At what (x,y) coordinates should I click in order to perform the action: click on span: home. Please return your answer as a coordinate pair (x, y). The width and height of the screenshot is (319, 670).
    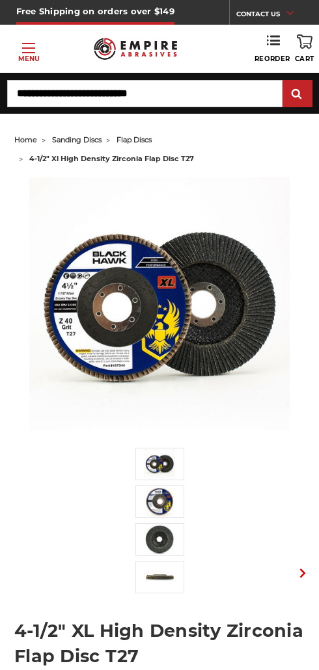
    Looking at the image, I should click on (25, 140).